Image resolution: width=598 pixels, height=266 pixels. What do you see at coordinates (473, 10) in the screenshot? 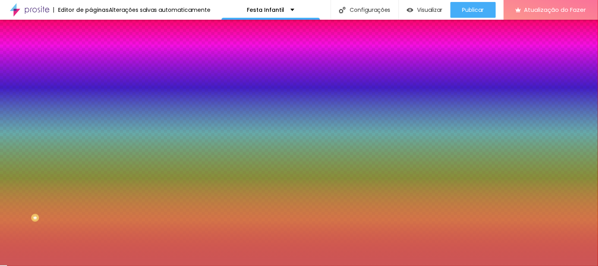
I see `font: Publicar` at bounding box center [473, 10].